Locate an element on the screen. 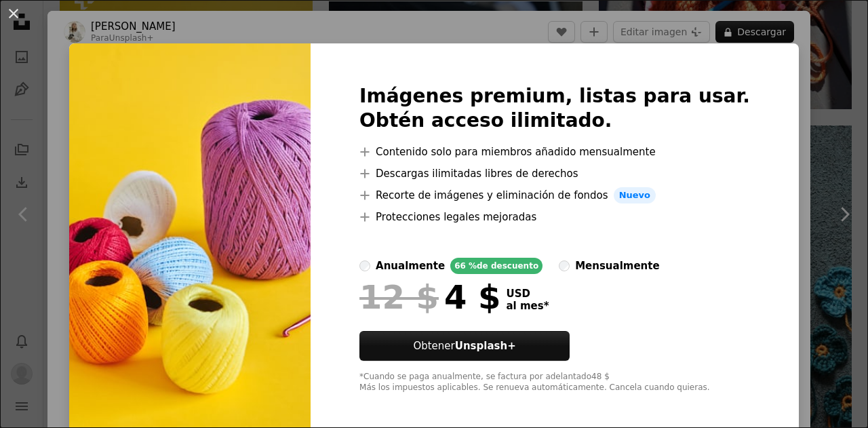  li: Recorte de imágenes y eliminación de fondos is located at coordinates (555, 195).